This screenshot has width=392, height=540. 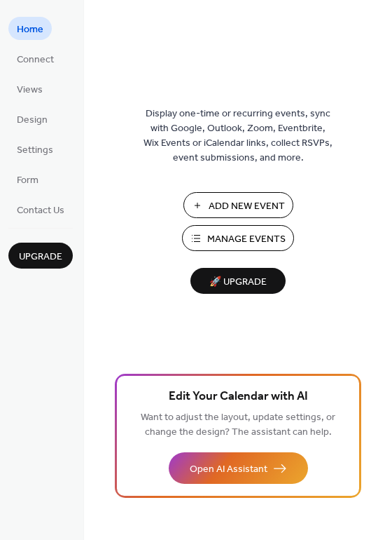 I want to click on span: Settings, so click(x=35, y=150).